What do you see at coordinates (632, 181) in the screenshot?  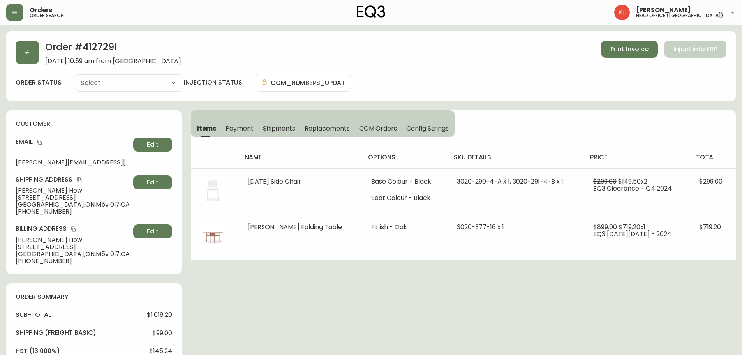 I see `span: $149.50 x 2` at bounding box center [632, 181].